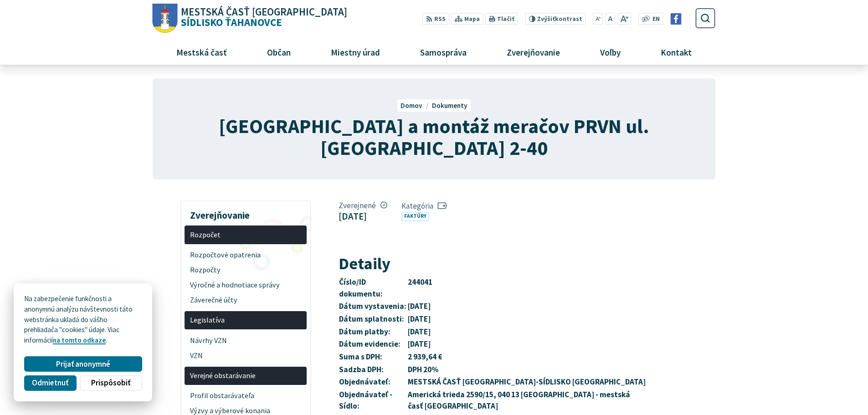  I want to click on a: Mestská časť, so click(201, 52).